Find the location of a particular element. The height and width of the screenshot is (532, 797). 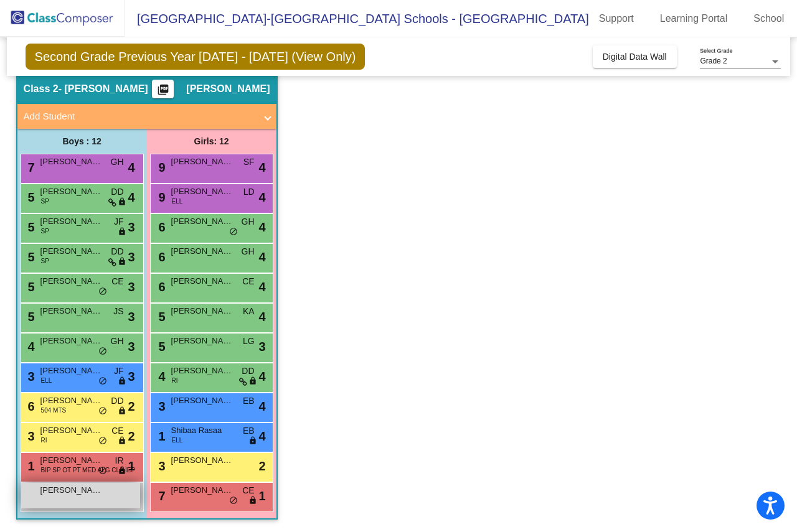

span: SF is located at coordinates (249, 162).